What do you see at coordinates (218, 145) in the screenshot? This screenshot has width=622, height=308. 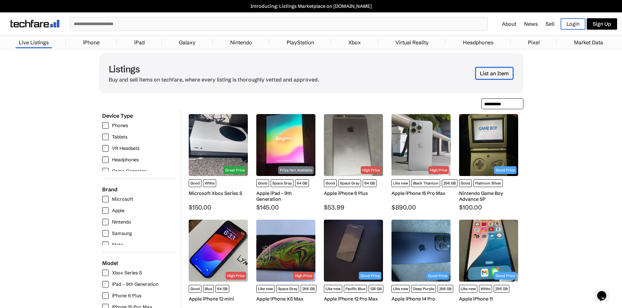 I see `img: Microsoft - Xbox Series S` at bounding box center [218, 145].